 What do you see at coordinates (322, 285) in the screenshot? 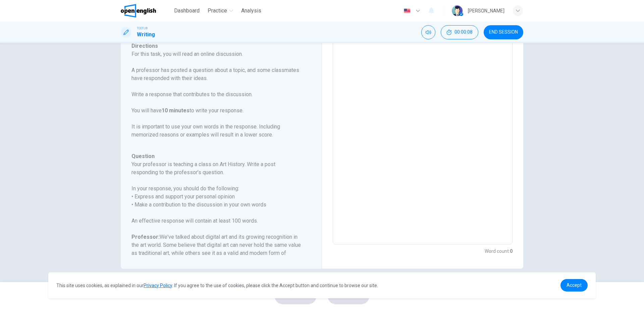
I see `div: cookieconsent` at bounding box center [322, 285].